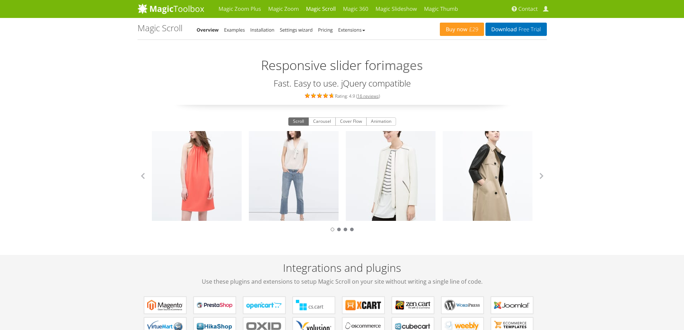 The width and height of the screenshot is (684, 330). I want to click on span: images, so click(402, 65).